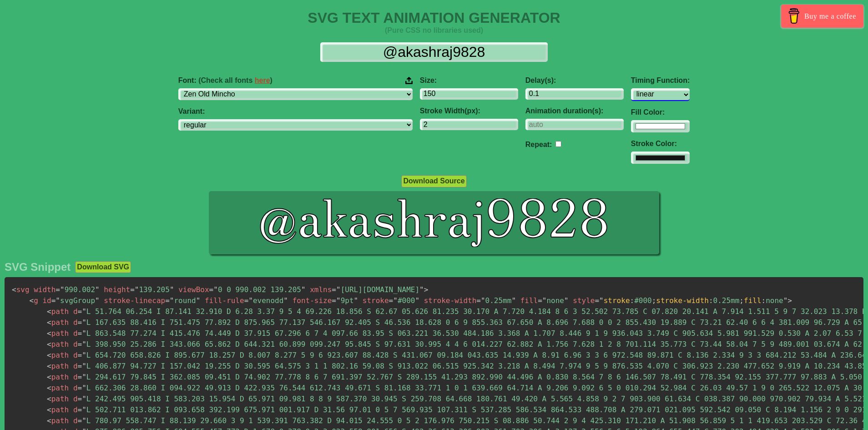 The image size is (868, 430). Describe the element at coordinates (539, 144) in the screenshot. I see `label: Repeat:` at that location.